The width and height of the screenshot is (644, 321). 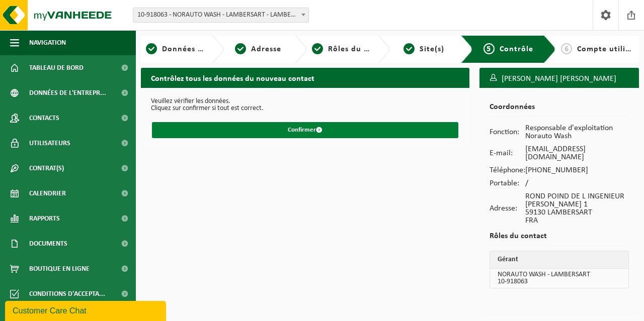 What do you see at coordinates (341, 49) in the screenshot?
I see `a: 3Rôles du contact` at bounding box center [341, 49].